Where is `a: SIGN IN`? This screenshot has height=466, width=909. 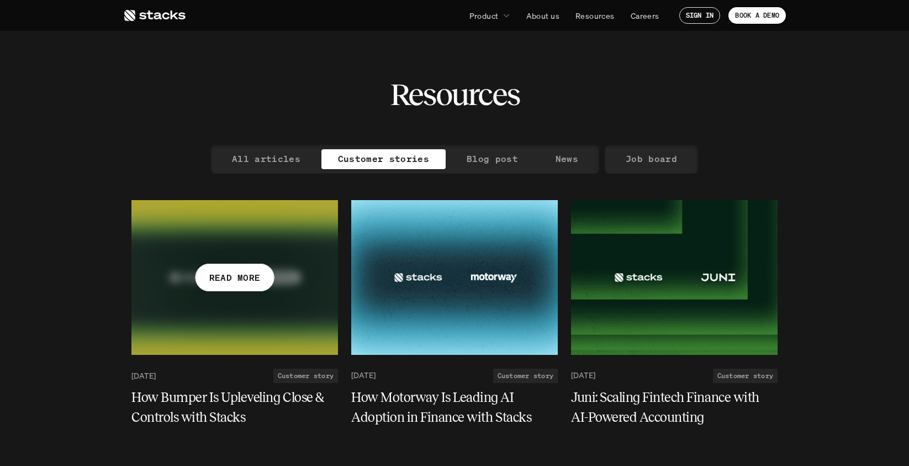 a: SIGN IN is located at coordinates (700, 15).